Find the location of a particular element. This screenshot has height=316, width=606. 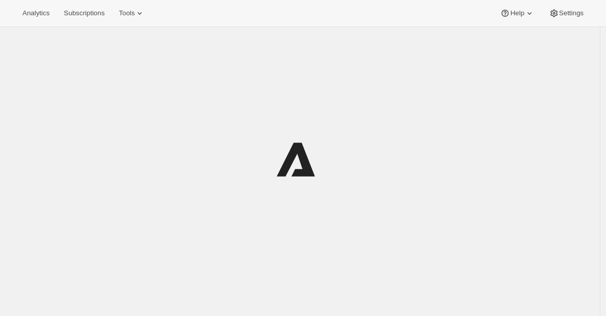

span: Subscriptions is located at coordinates (84, 13).